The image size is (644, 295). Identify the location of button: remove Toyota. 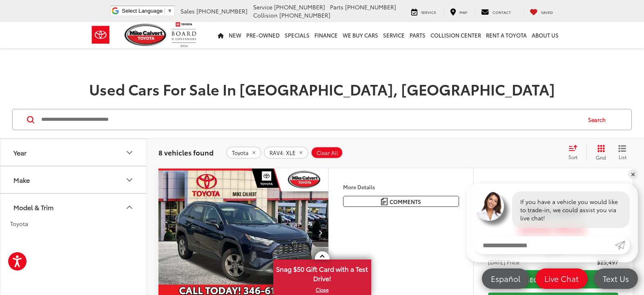
(244, 153).